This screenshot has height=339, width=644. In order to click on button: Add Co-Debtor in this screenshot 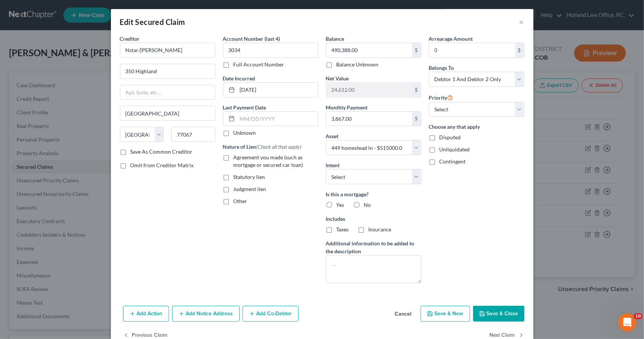, I will do `click(270, 314)`.